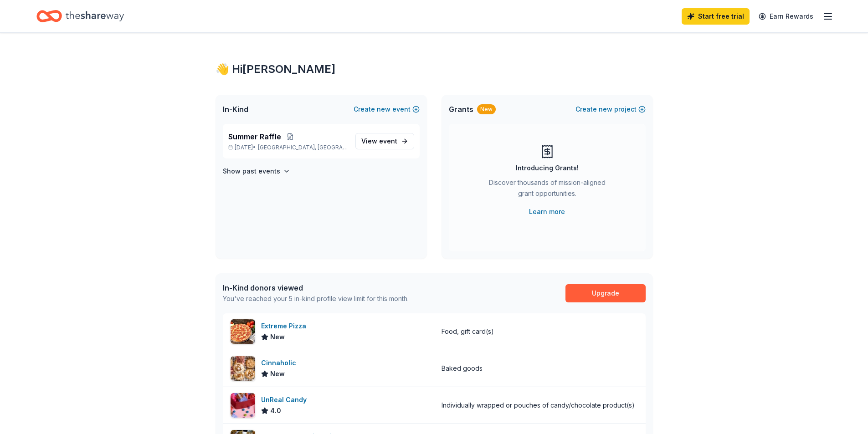  I want to click on a: Upgrade, so click(605, 293).